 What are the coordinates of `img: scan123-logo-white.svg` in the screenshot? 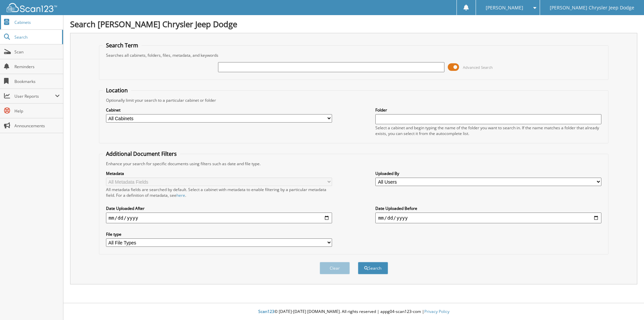 It's located at (32, 8).